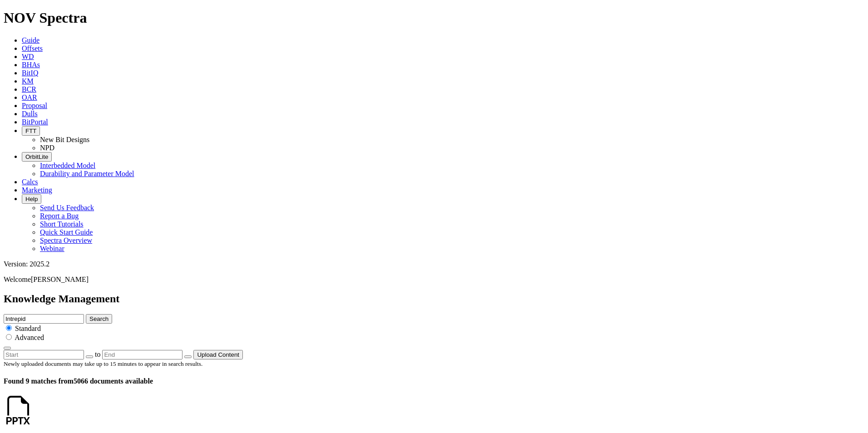 This screenshot has width=868, height=433. I want to click on span: Standard, so click(28, 329).